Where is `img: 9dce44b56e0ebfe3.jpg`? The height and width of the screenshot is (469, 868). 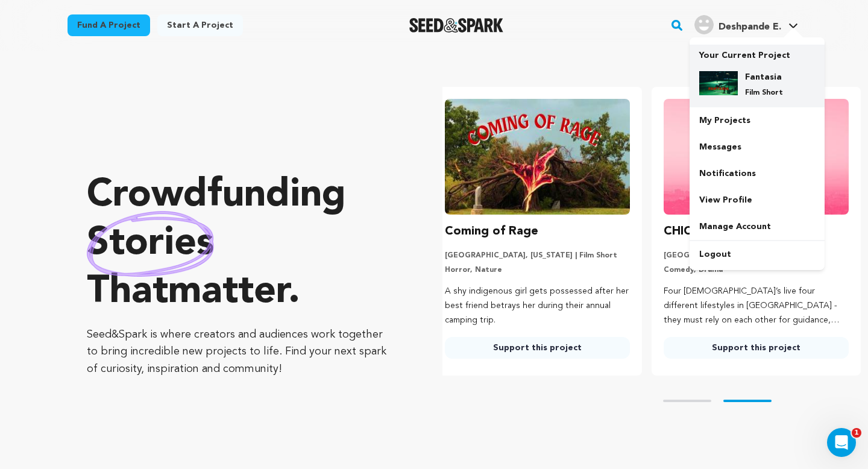 img: 9dce44b56e0ebfe3.jpg is located at coordinates (719, 84).